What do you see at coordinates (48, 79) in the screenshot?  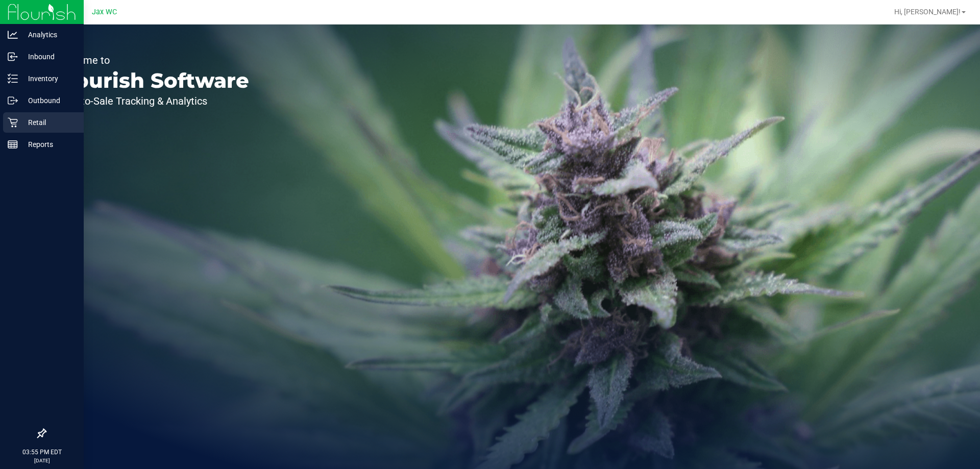 I see `p: Inventory` at bounding box center [48, 79].